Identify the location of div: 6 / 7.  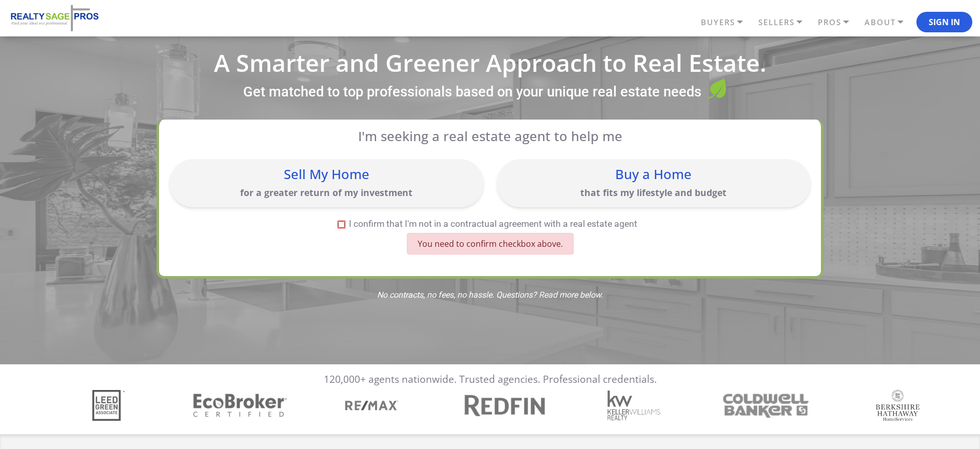
(769, 405).